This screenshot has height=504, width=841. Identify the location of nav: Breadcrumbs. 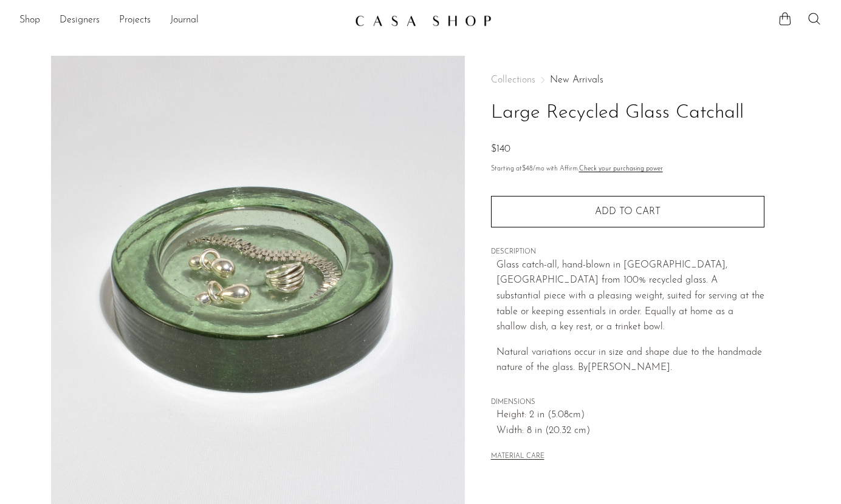
(627, 80).